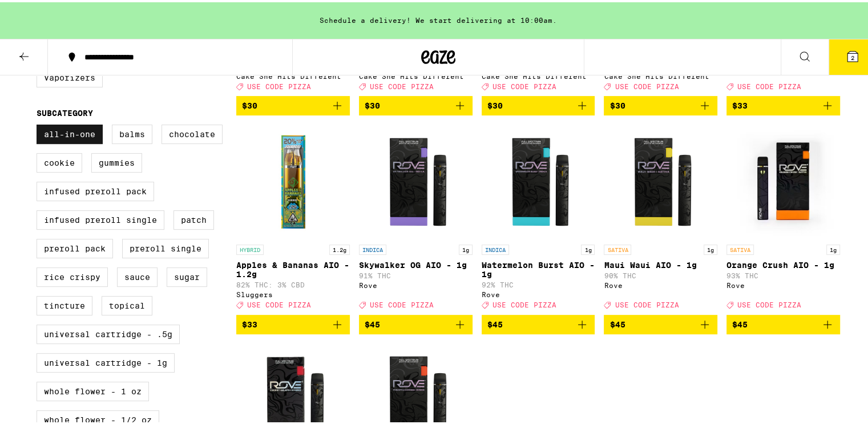  What do you see at coordinates (65, 303) in the screenshot?
I see `label: Tincture` at bounding box center [65, 303].